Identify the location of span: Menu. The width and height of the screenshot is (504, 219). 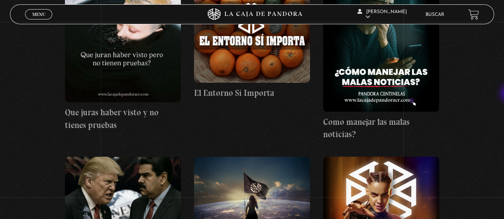
(39, 14).